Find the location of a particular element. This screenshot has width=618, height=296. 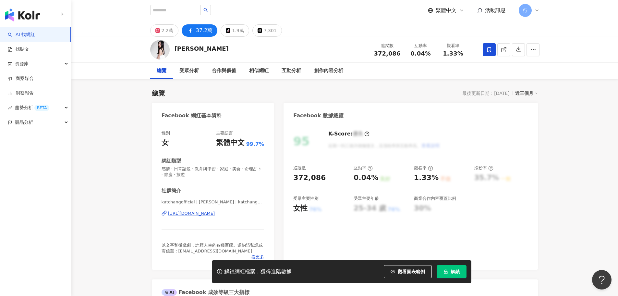

div: 合作與價值 is located at coordinates (224, 71).